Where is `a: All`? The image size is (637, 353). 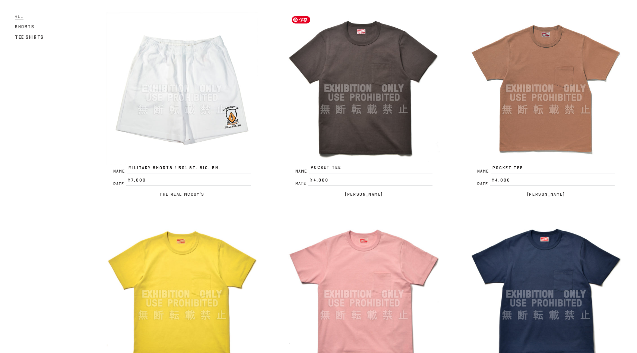
a: All is located at coordinates (19, 16).